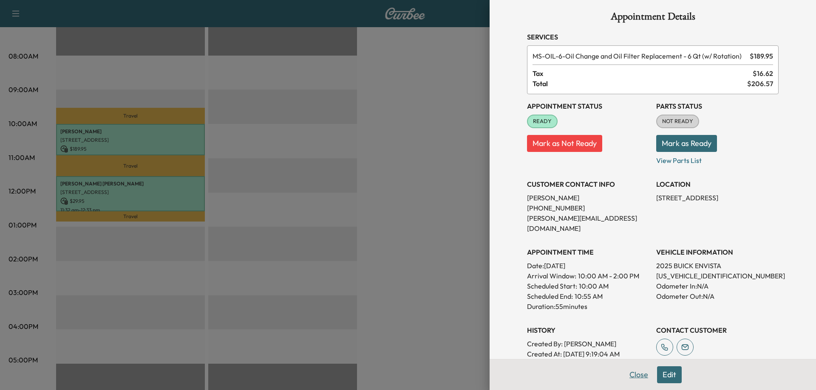  I want to click on h3: CONTACT CUSTOMER, so click(717, 331).